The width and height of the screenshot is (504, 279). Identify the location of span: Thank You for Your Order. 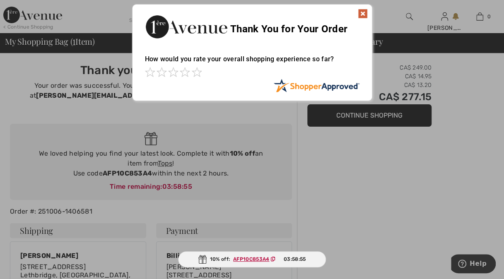
(289, 29).